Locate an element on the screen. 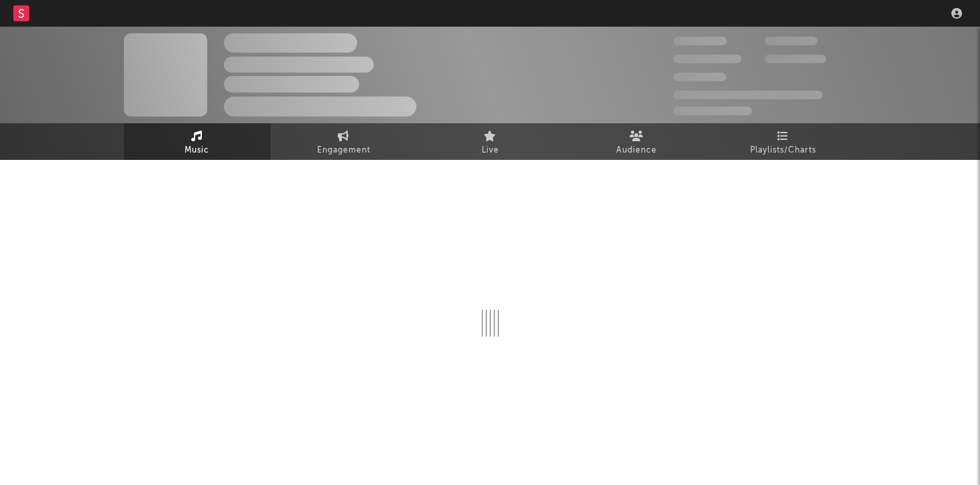  a: Music is located at coordinates (197, 141).